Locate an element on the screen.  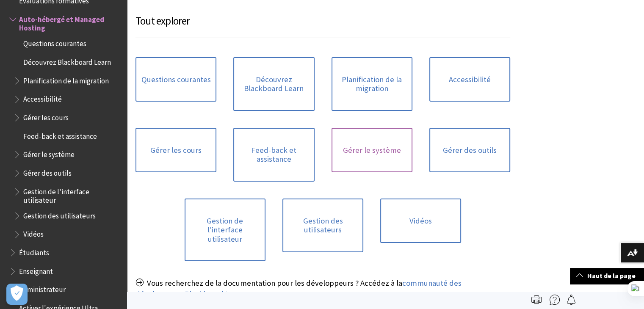
a: Feed-back et assistance is located at coordinates (273, 154).